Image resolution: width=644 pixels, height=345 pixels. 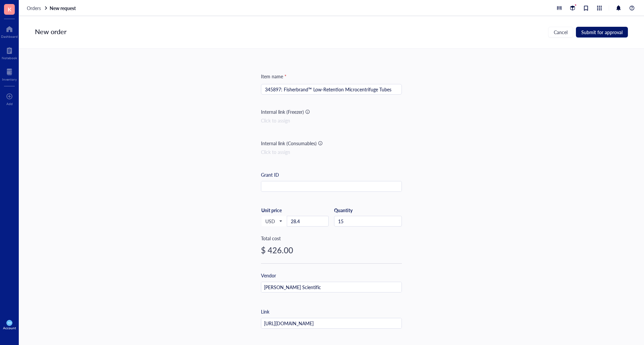 I want to click on div: Vendor, so click(x=268, y=275).